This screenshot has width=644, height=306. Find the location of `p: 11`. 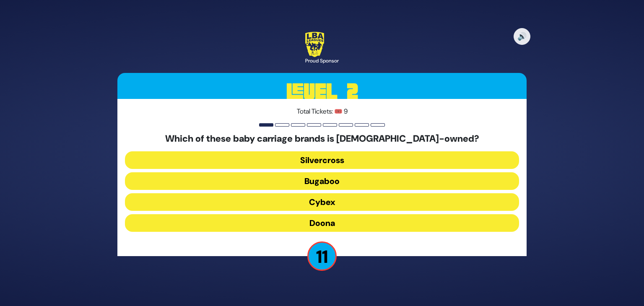

p: 11 is located at coordinates (322, 256).